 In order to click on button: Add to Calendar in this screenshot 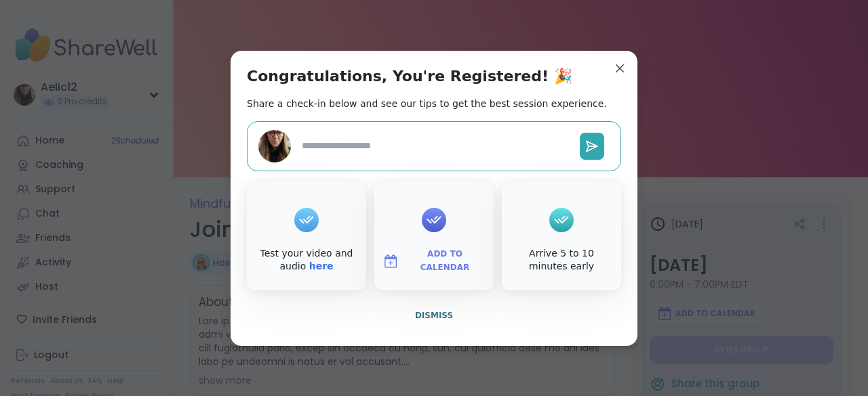, I will do `click(434, 262)`.